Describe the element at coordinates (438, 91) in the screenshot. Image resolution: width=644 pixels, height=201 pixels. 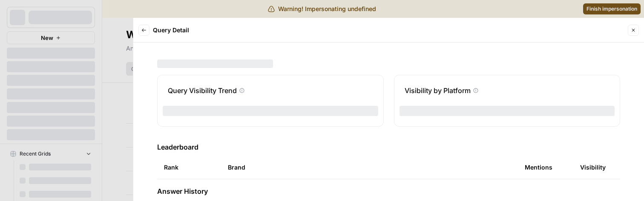
I see `p: Visibility by Platform` at that location.